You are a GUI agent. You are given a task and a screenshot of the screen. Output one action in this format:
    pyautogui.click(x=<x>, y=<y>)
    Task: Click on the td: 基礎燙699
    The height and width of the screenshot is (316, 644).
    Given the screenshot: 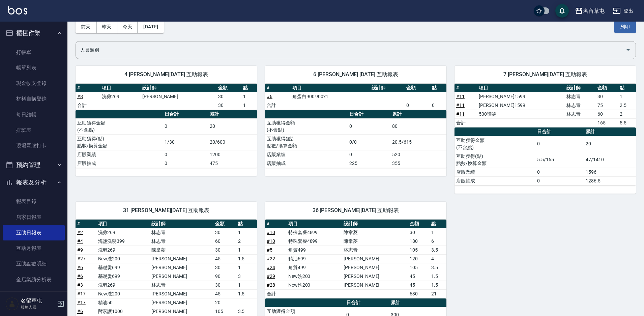 What is the action you would take?
    pyautogui.click(x=123, y=268)
    